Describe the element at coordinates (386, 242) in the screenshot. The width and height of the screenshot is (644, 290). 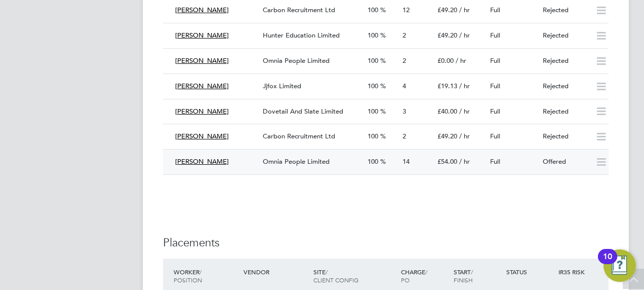
I see `h3: Placements` at that location.